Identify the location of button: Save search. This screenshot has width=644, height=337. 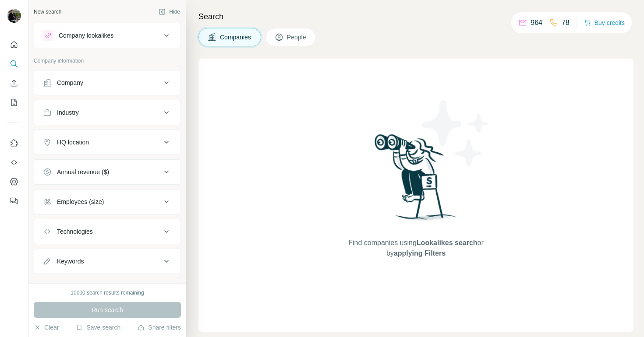
(98, 328).